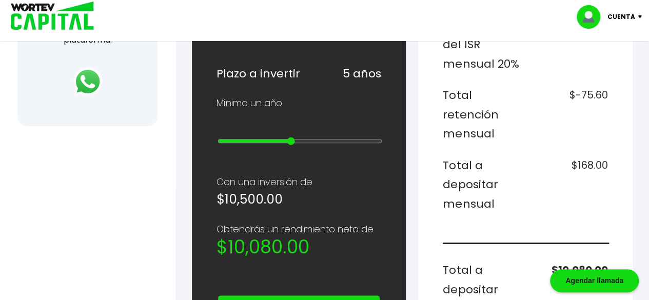  What do you see at coordinates (299, 229) in the screenshot?
I see `p: Obtendrás un rendimiento neto de` at bounding box center [299, 229].